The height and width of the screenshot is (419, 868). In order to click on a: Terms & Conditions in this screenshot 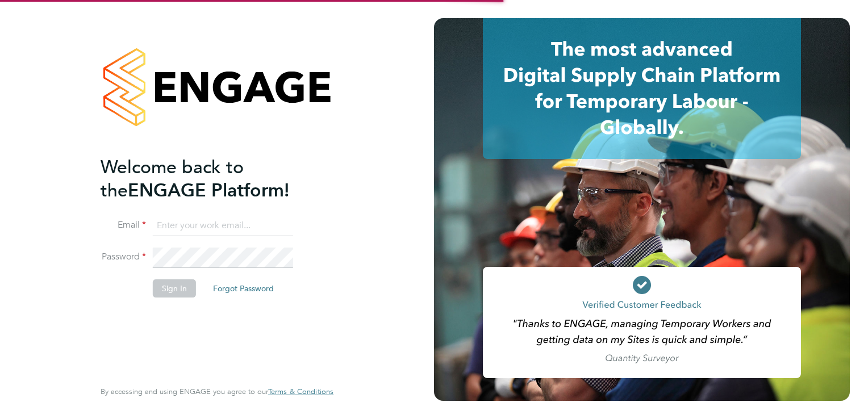, I will do `click(300, 392)`.